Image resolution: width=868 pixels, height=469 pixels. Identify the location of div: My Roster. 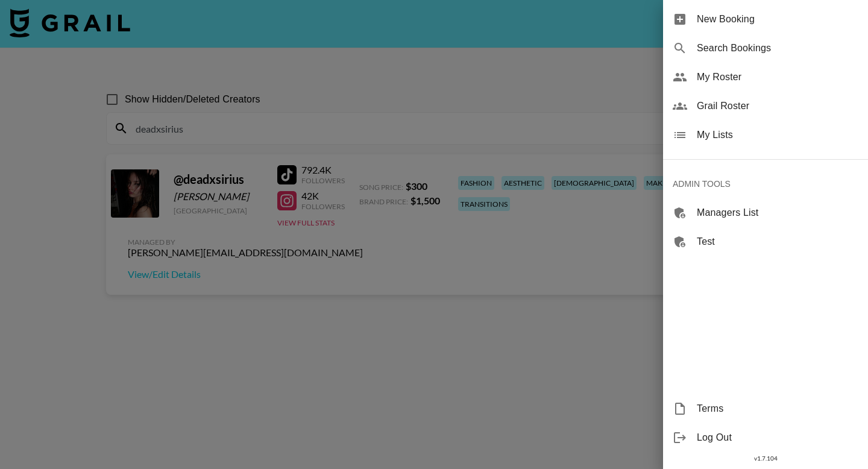
(765, 77).